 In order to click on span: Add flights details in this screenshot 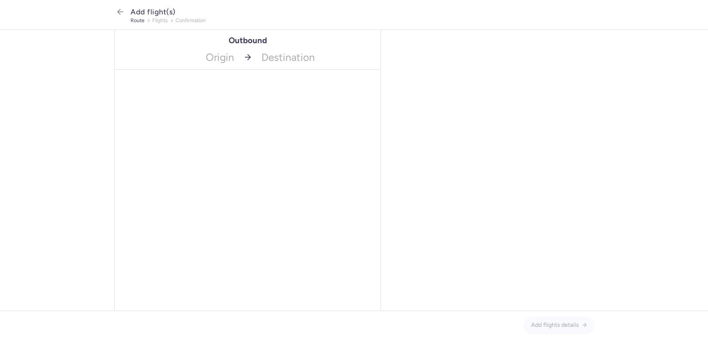, I will do `click(554, 325)`.